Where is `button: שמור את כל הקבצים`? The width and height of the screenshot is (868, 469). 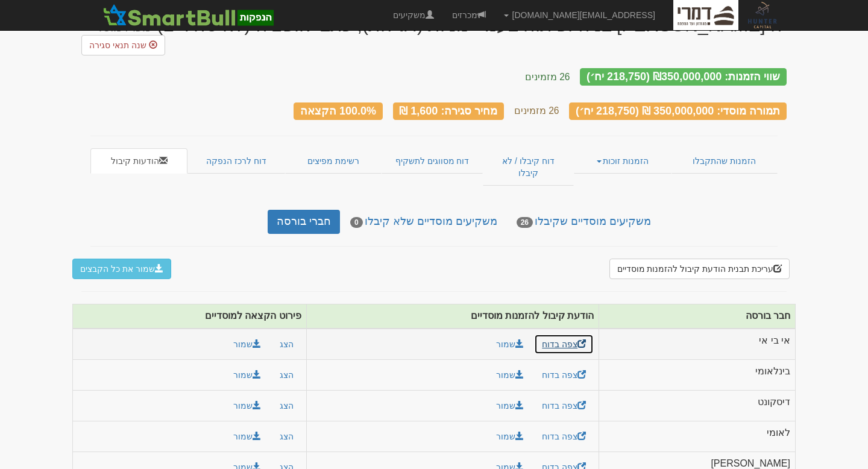
button: שמור את כל הקבצים is located at coordinates (122, 269).